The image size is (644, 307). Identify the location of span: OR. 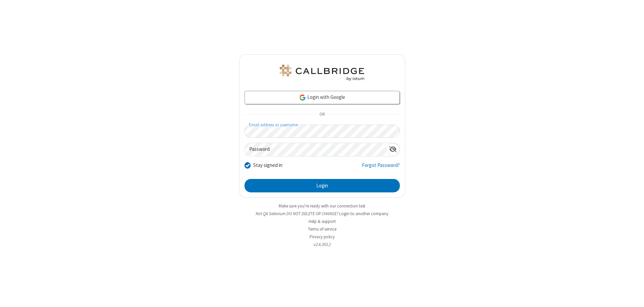
(322, 114).